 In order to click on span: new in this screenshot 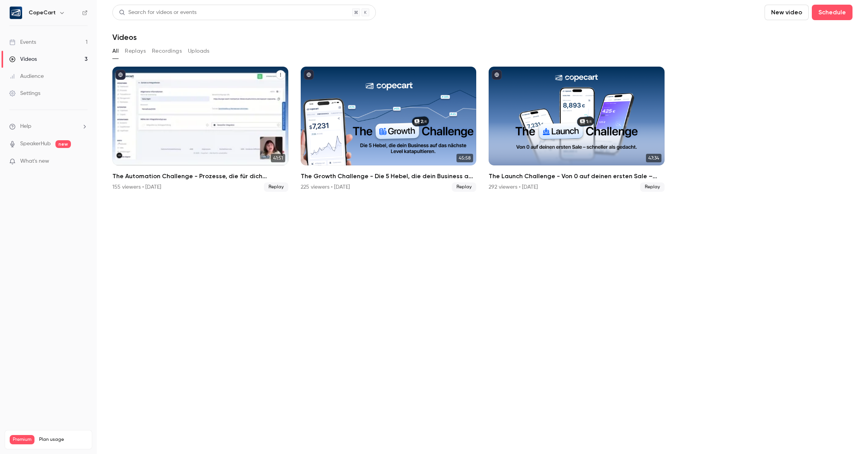, I will do `click(63, 144)`.